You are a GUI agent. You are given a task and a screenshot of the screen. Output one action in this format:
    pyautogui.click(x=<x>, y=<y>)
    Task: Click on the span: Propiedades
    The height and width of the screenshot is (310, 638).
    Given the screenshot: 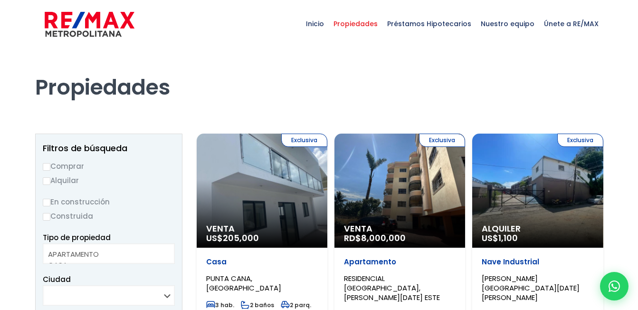 What is the action you would take?
    pyautogui.click(x=355, y=24)
    